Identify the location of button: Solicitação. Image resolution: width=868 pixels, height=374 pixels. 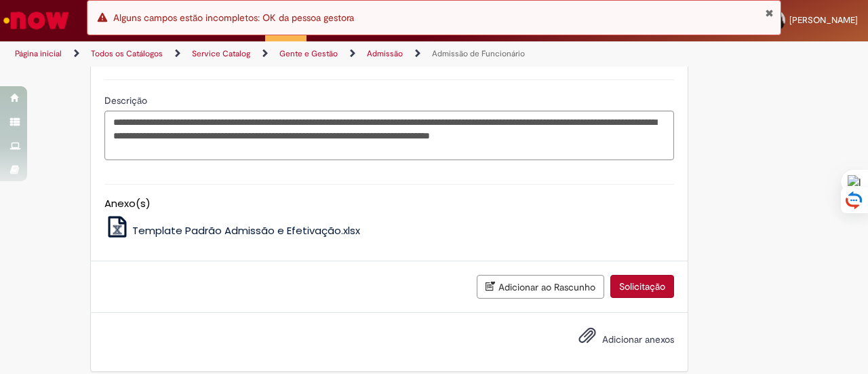
(642, 286).